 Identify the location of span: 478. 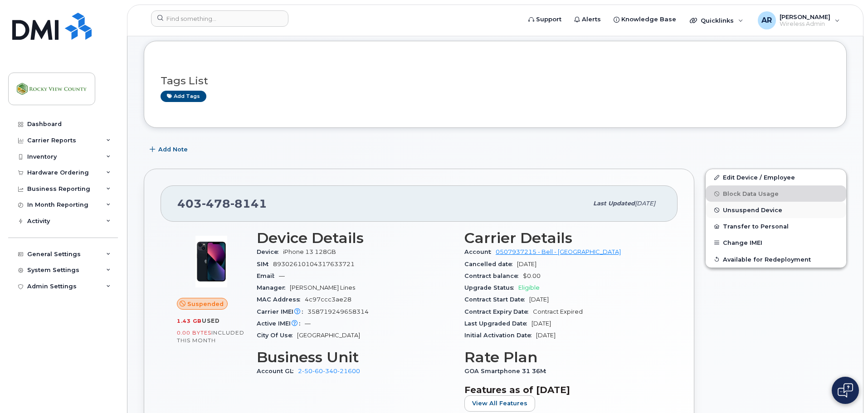
(216, 204).